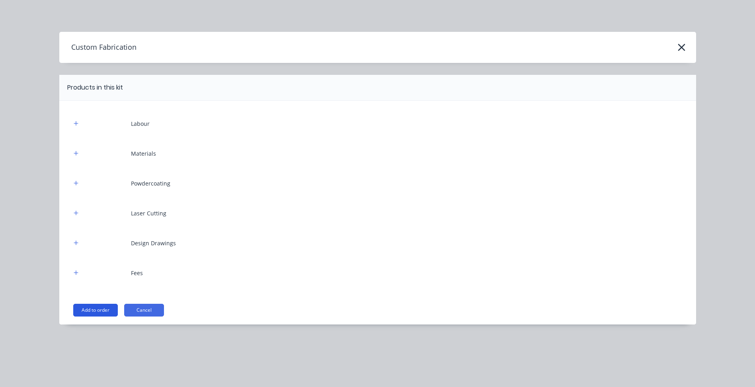  What do you see at coordinates (153, 243) in the screenshot?
I see `div: Design Drawings` at bounding box center [153, 243].